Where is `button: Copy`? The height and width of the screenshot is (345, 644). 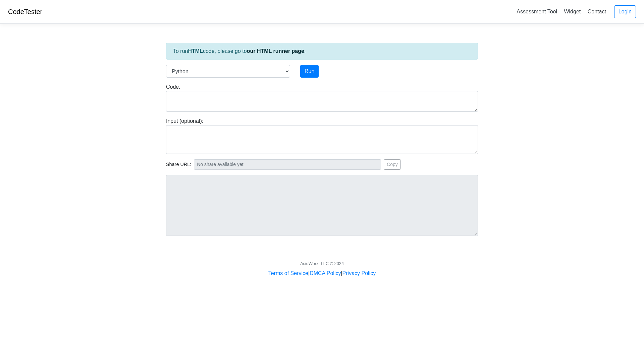
button: Copy is located at coordinates (392, 165).